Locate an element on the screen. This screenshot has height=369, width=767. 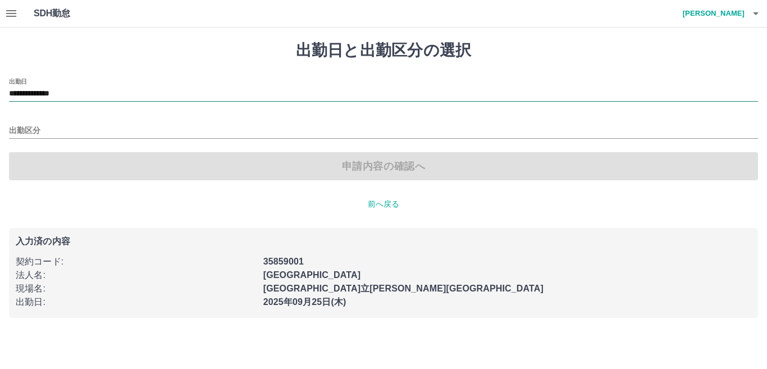
p: 前へ戻る is located at coordinates (384, 204).